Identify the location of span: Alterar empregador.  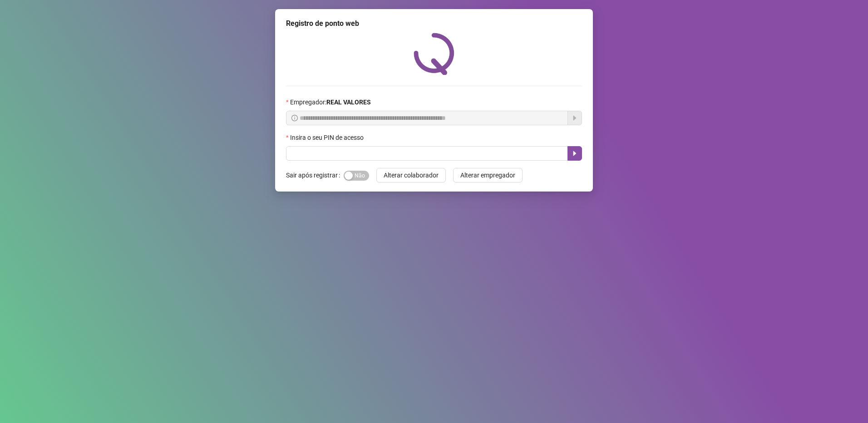
(487, 176).